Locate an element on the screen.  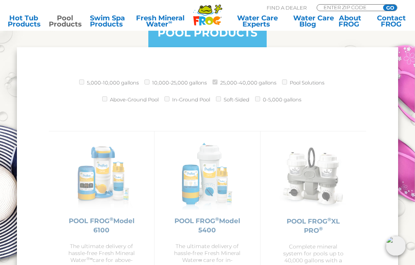
img: pool-frog-5400-featured-img-v2-300x300.png is located at coordinates (207, 176).